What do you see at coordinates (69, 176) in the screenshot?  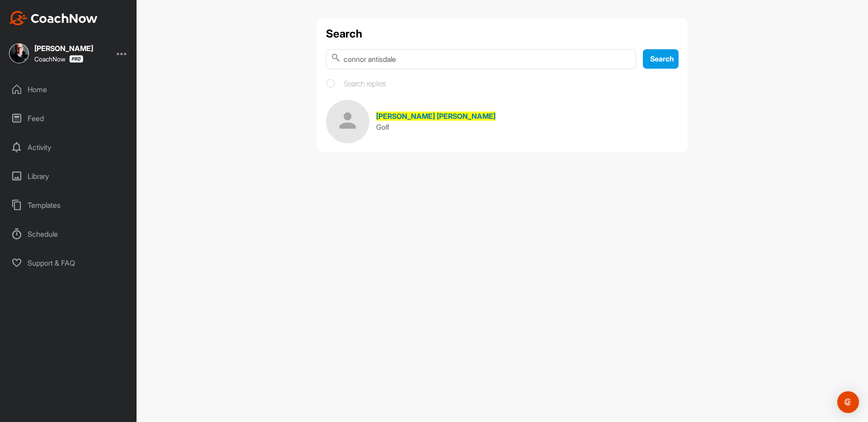 I see `div: Library` at bounding box center [69, 176].